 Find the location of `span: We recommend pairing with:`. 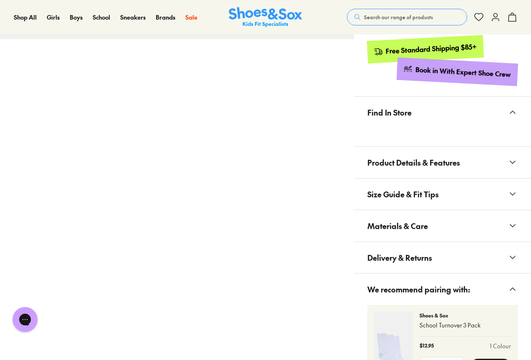

span: We recommend pairing with: is located at coordinates (418, 289).